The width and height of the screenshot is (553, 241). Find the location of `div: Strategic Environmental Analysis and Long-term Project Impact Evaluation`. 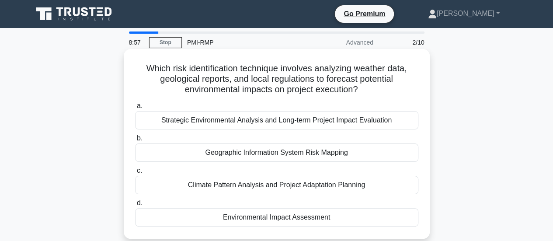

div: Strategic Environmental Analysis and Long-term Project Impact Evaluation is located at coordinates (277, 120).